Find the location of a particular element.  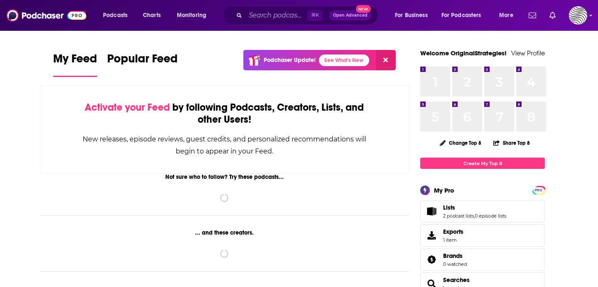

span: Logged in as OriginalStrategies is located at coordinates (578, 15).